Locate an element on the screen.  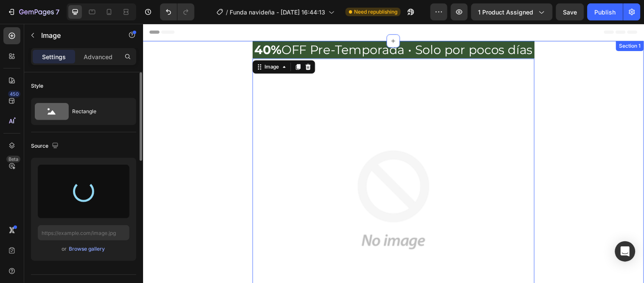
p: Settings is located at coordinates (54, 56).